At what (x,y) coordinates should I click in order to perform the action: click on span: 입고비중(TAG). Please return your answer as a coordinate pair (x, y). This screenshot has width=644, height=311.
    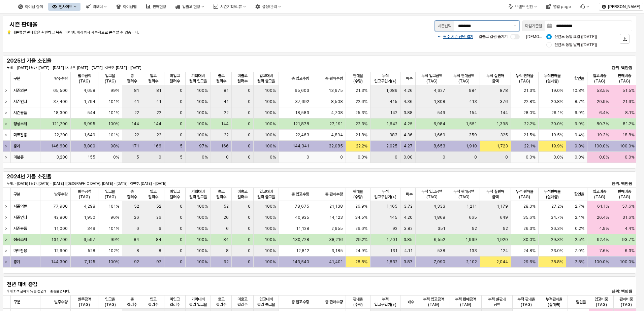
    Looking at the image, I should click on (599, 194).